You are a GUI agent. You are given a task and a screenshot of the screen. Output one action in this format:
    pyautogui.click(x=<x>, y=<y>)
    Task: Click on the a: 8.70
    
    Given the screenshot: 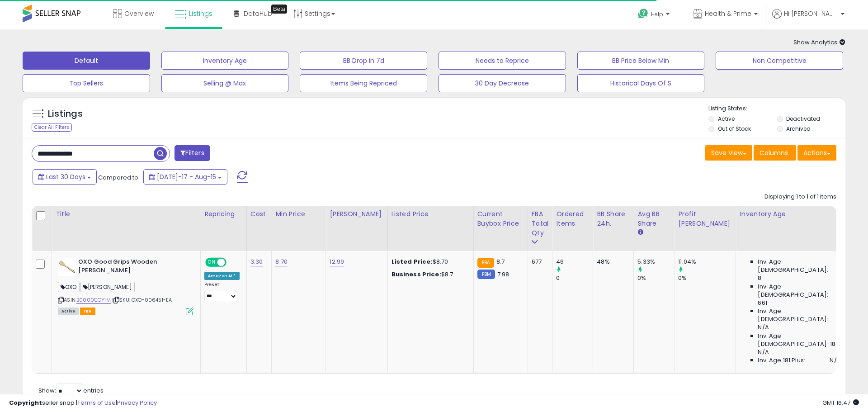 What is the action you would take?
    pyautogui.click(x=281, y=262)
    